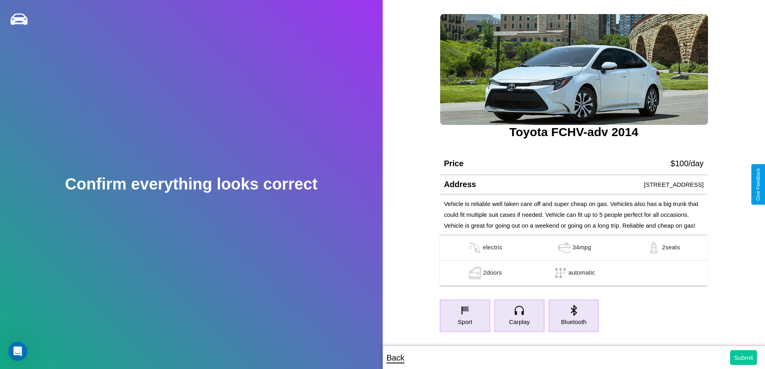 This screenshot has height=369, width=765. What do you see at coordinates (574, 261) in the screenshot?
I see `table: simple table` at bounding box center [574, 261].